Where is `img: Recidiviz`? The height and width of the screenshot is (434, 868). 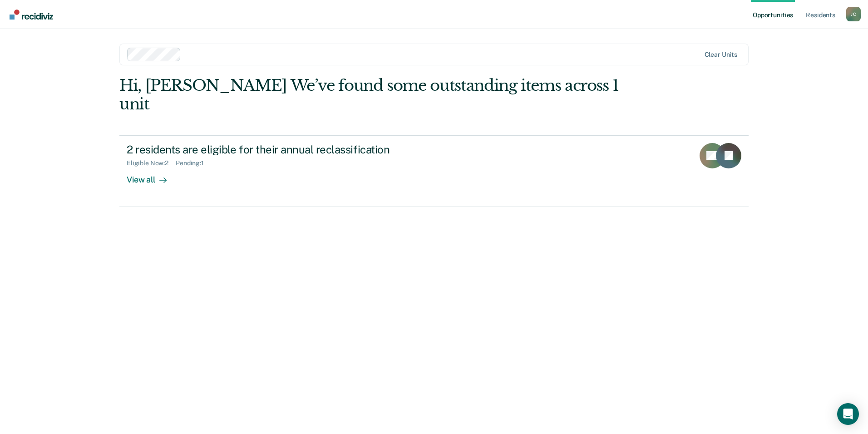 img: Recidiviz is located at coordinates (31, 15).